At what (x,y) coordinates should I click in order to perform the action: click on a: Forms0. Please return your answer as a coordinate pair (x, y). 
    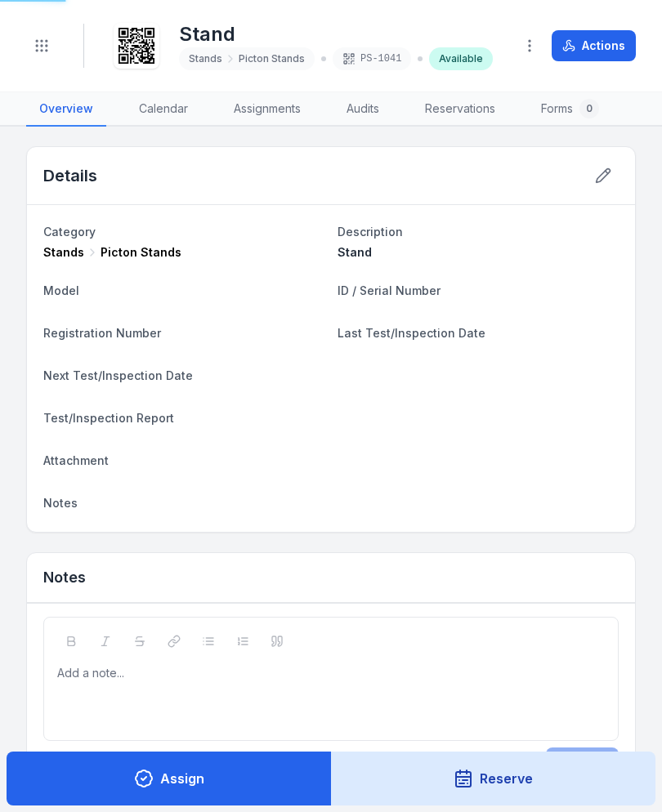
    Looking at the image, I should click on (570, 110).